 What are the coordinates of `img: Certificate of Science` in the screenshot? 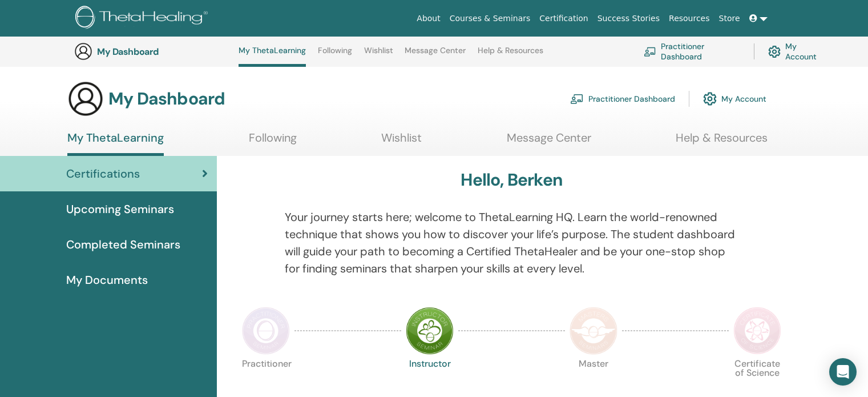 It's located at (757, 331).